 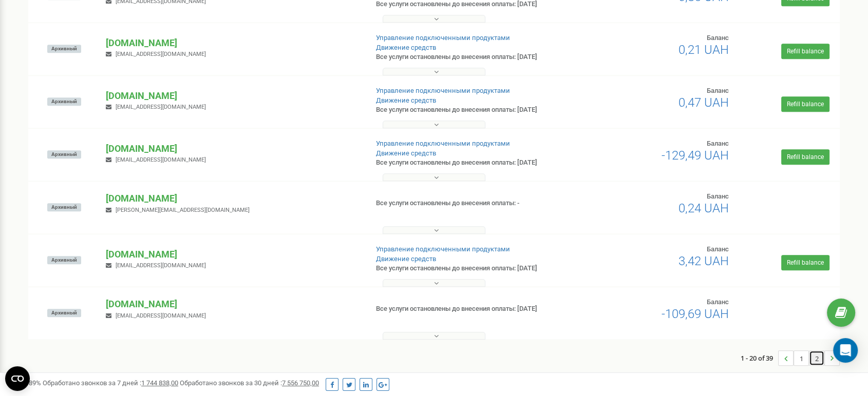 I want to click on u: 1 744 838,00, so click(x=160, y=383).